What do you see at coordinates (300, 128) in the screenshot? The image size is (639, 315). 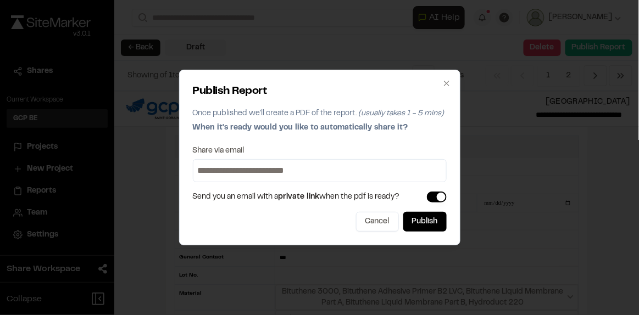 I see `span: When it's ready would you like to automatically share it?` at bounding box center [300, 128].